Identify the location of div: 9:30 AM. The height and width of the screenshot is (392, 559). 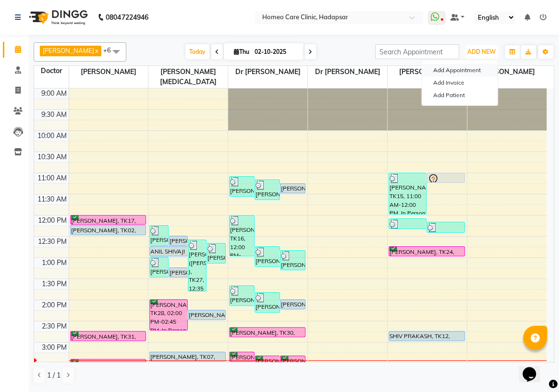
(54, 114).